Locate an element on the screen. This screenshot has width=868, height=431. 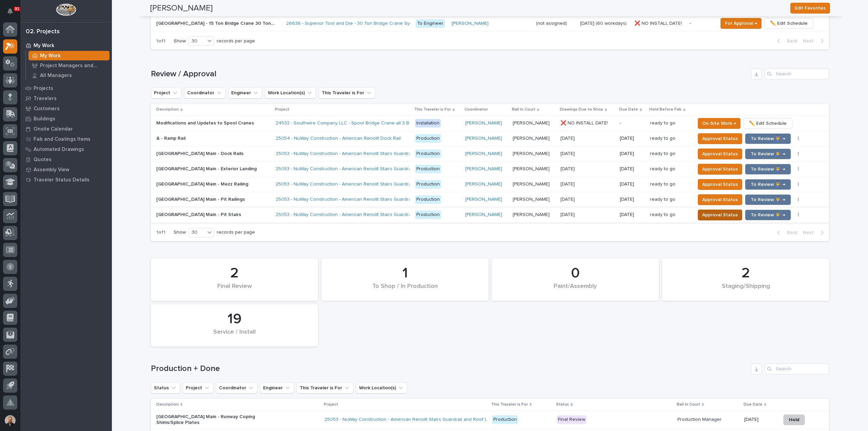
tr: Modifications and Updates to Spool CranesModifications and Updates to Spool Cranes 24532 - Southw... is located at coordinates (490, 123).